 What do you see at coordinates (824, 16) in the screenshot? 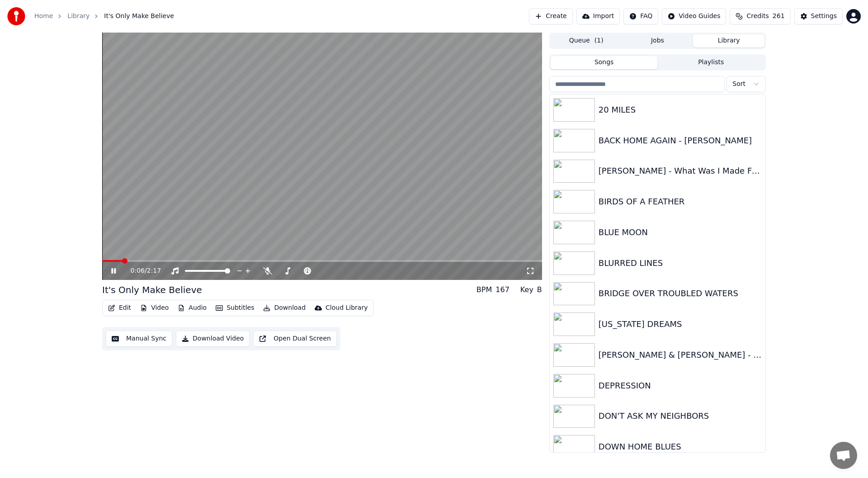
I see `div: Settings` at bounding box center [824, 16].